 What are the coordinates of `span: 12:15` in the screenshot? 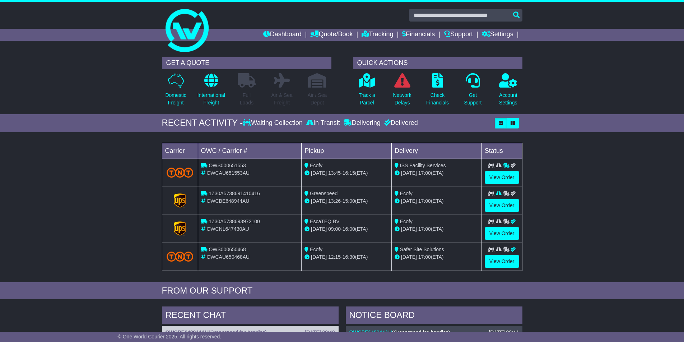 It's located at (334, 257).